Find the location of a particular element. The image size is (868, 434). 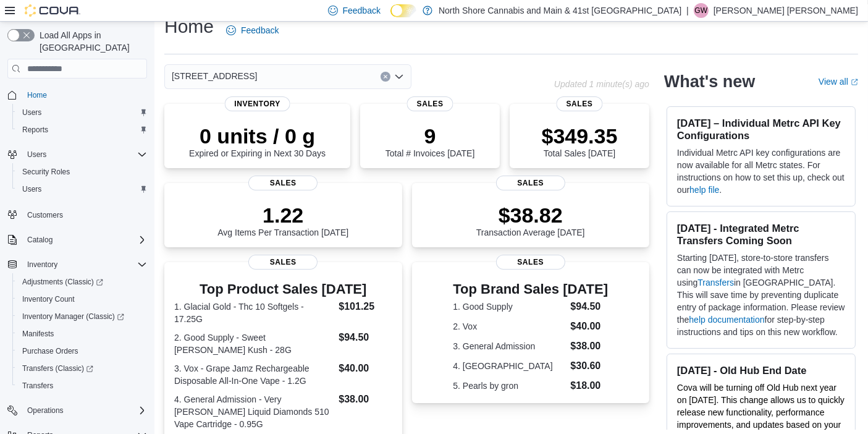

a: help documentation is located at coordinates (726, 320).